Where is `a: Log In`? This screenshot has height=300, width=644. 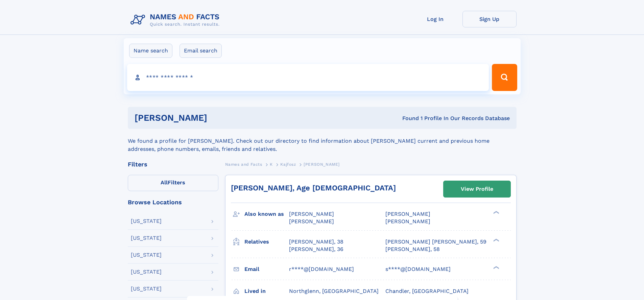 a: Log In is located at coordinates (436, 19).